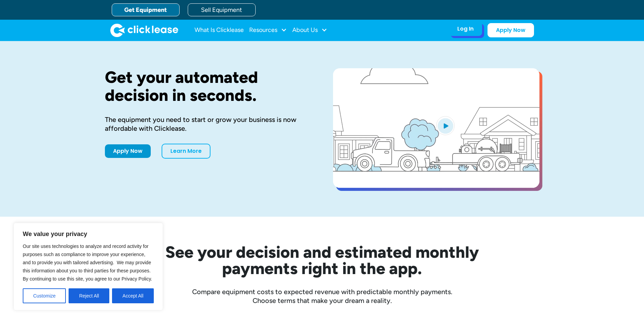 The width and height of the screenshot is (644, 324). I want to click on button: Reject All, so click(89, 296).